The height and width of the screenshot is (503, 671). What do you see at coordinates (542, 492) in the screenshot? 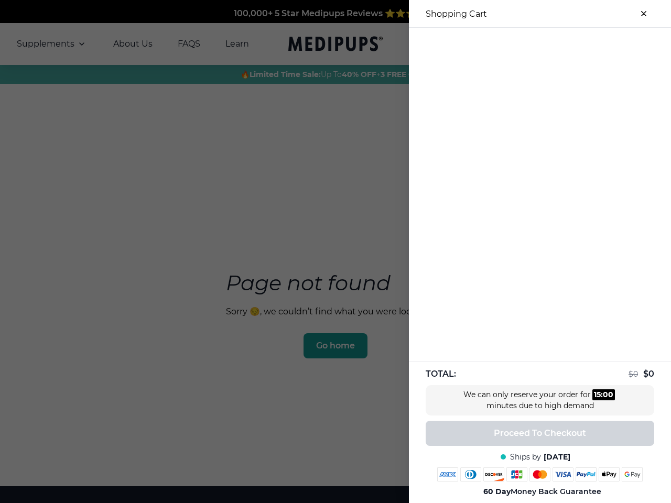
I see `span: Money Back Guarantee` at bounding box center [542, 492].